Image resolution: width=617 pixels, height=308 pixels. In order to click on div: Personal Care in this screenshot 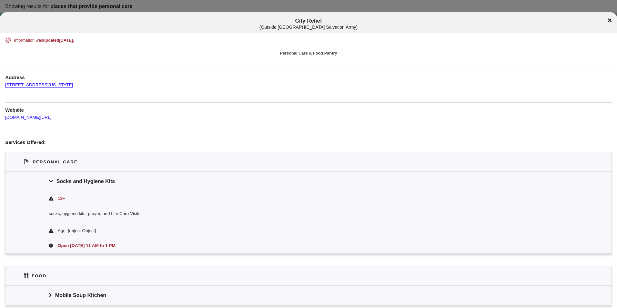, I will do `click(55, 162)`.